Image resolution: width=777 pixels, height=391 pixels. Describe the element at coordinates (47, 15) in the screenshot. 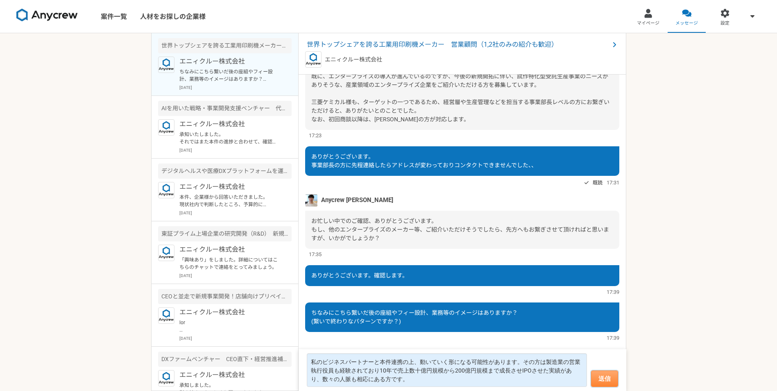

I see `img: 8DqYSo04kwAAAAASUVORK5CYII=` at that location.